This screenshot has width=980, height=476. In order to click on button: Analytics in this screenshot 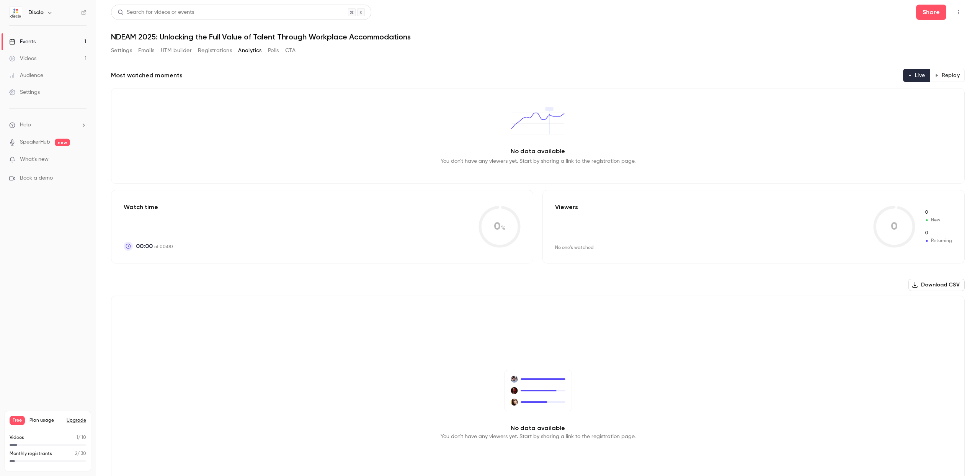, I will do `click(250, 50)`.